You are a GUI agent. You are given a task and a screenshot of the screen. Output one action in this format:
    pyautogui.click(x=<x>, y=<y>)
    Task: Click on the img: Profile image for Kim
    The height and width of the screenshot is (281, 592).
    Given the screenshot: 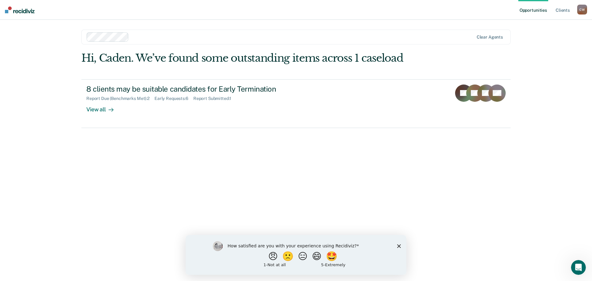 What is the action you would take?
    pyautogui.click(x=32, y=11)
    